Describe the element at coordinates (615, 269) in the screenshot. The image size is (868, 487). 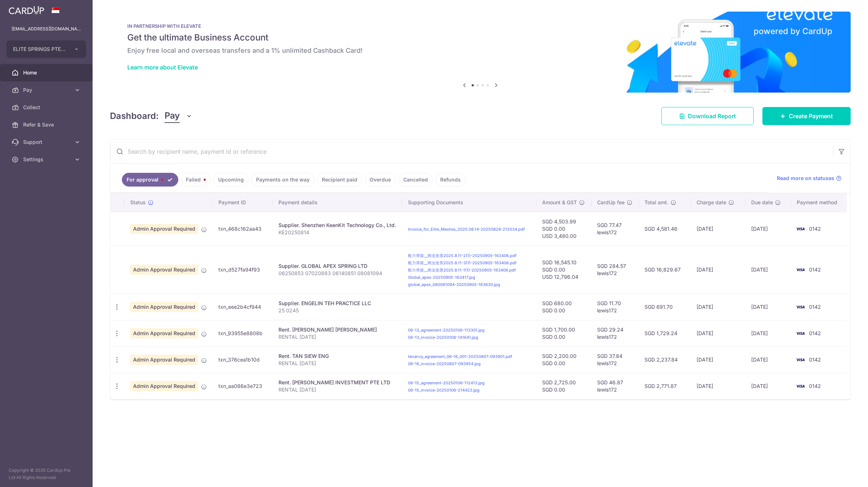
I see `td: SGD 284.57 lewis172` at that location.